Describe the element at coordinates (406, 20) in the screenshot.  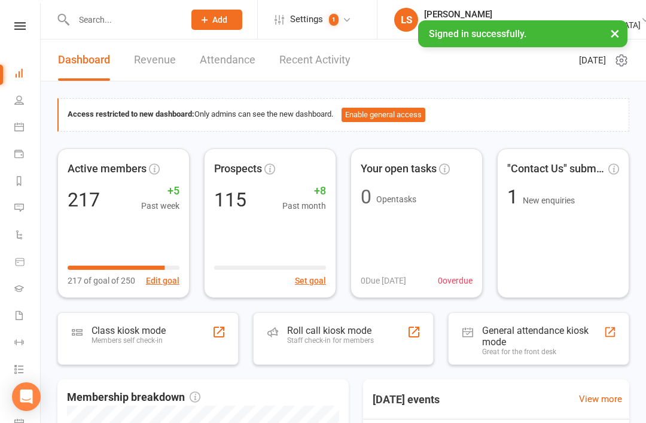
I see `div: LS` at that location.